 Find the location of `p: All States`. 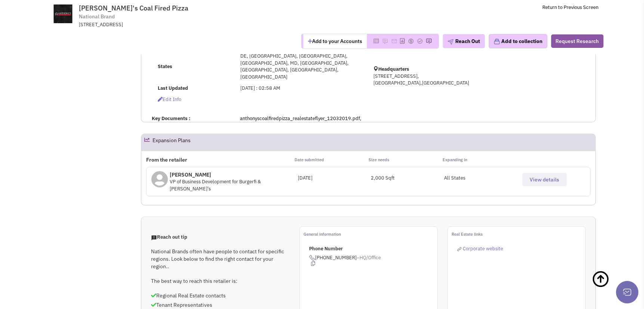

p: All States is located at coordinates (481, 178).